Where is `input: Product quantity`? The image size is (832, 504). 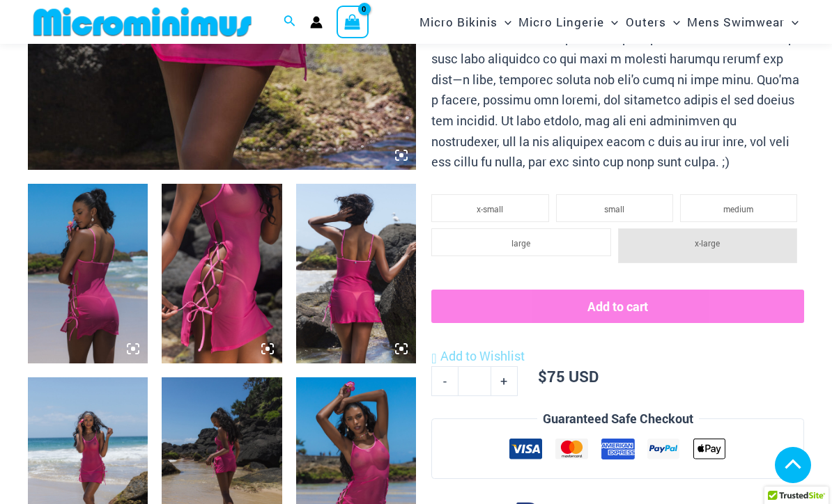
input: Product quantity is located at coordinates (473, 381).